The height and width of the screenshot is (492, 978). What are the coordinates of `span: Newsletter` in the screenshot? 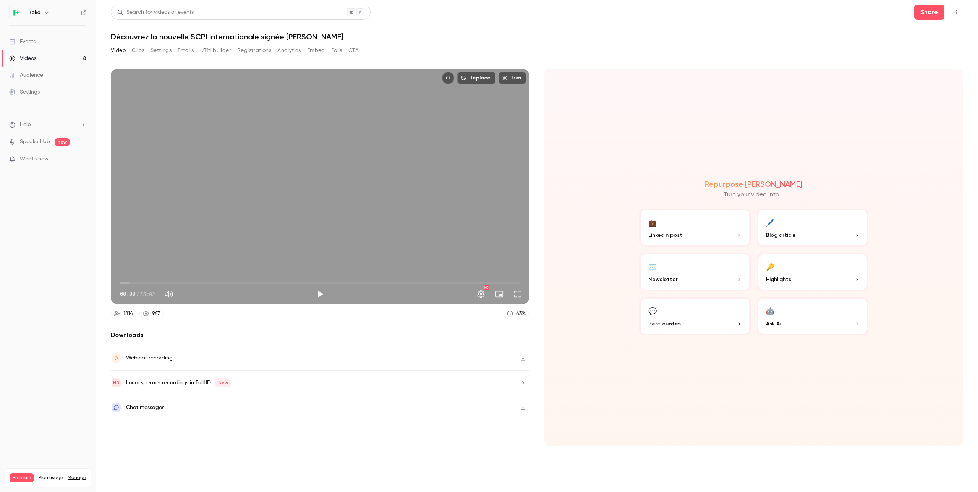 It's located at (663, 279).